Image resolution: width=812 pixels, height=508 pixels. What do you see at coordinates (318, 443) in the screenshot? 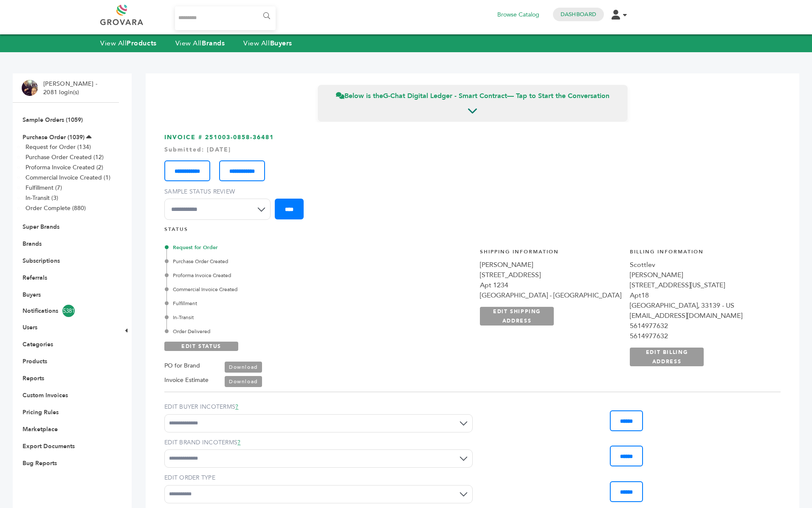
I see `label: EDIT BRAND INCOTERMS` at bounding box center [318, 443].